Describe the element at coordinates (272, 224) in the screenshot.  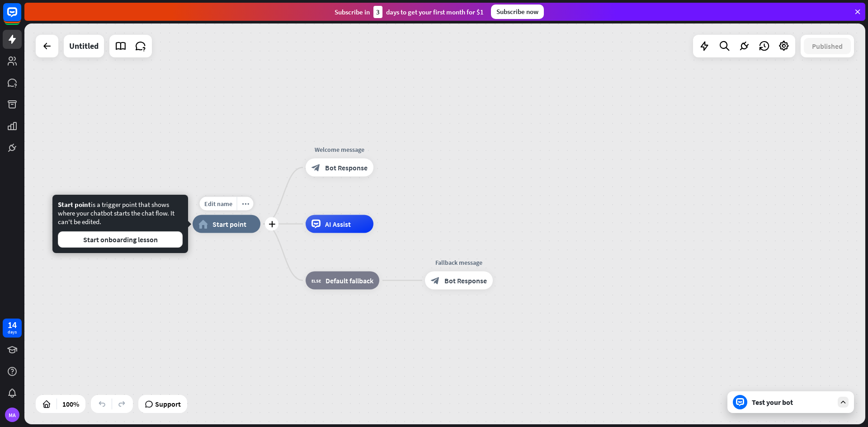
I see `i: plus` at that location.